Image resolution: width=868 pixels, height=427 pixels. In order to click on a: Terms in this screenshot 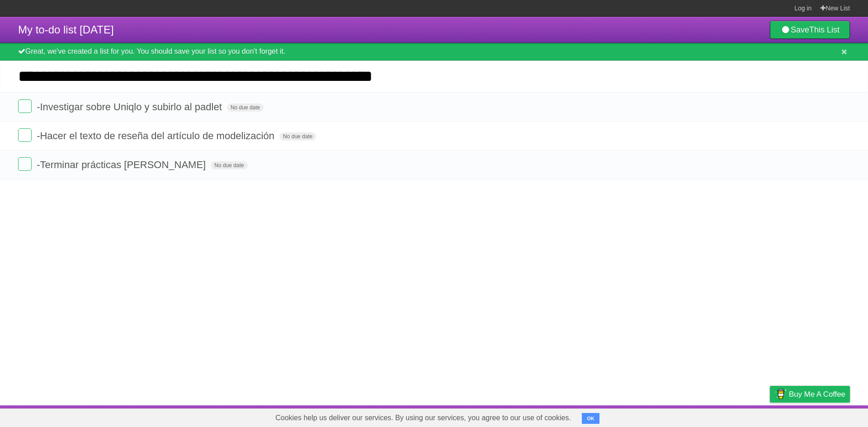, I will do `click(737, 416)`.